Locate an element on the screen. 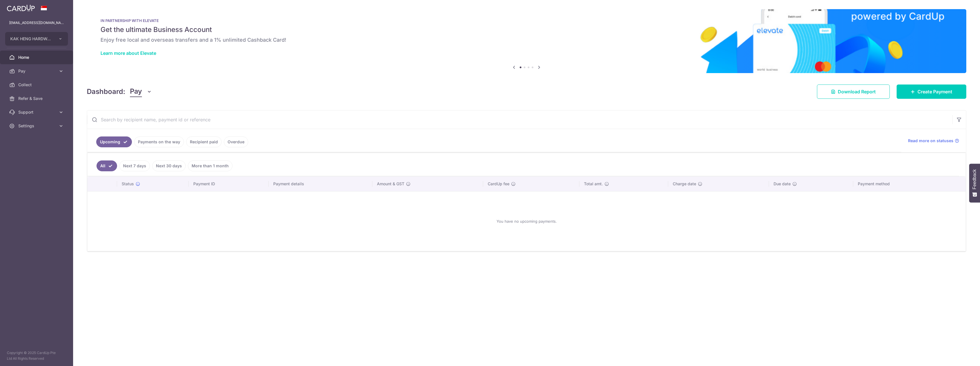 This screenshot has width=980, height=366. p: IN PARTNERSHIP WITH ELEVATE is located at coordinates (526, 20).